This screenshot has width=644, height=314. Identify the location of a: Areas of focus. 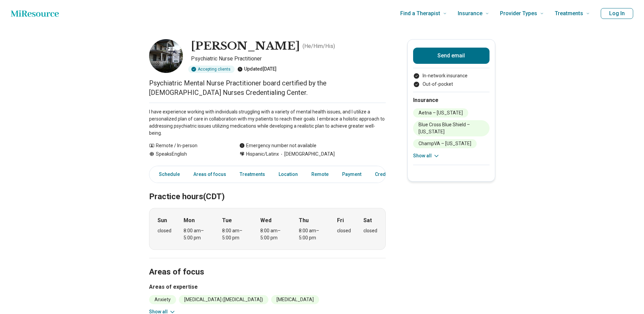
(209, 174).